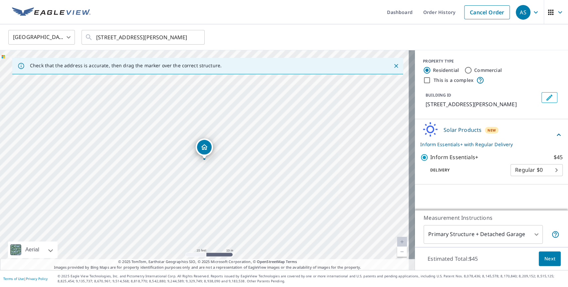 This screenshot has width=568, height=287. Describe the element at coordinates (549, 258) in the screenshot. I see `button: Next` at that location.